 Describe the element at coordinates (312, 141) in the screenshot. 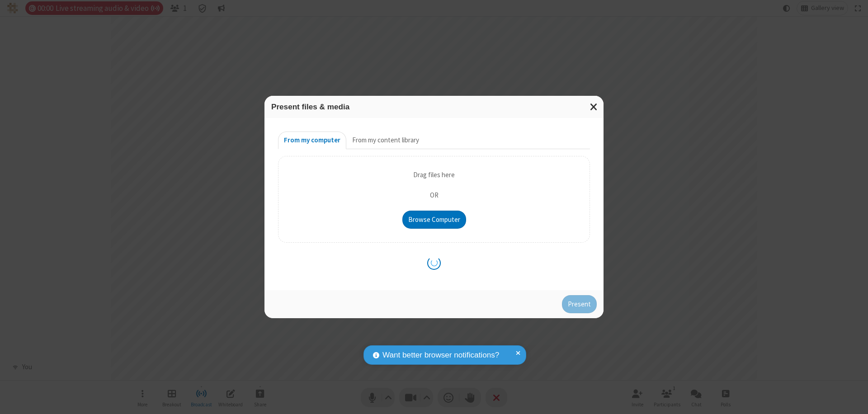

I see `button: From my computer` at that location.